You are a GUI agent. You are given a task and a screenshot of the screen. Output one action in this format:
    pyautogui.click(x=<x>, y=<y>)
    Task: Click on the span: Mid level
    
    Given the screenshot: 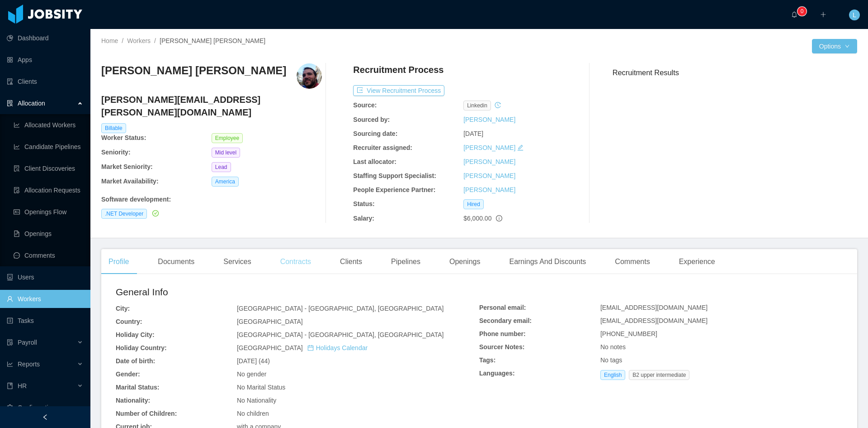 What is the action you would take?
    pyautogui.click(x=226, y=153)
    